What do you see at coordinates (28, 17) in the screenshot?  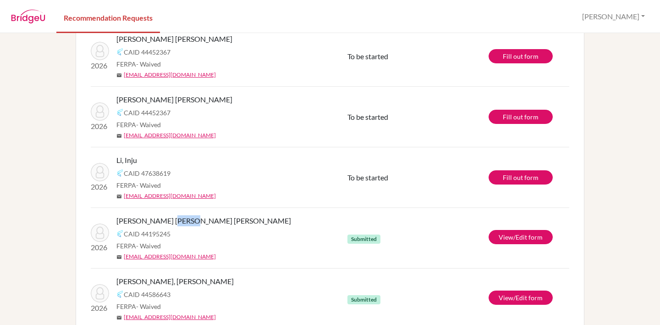 I see `img: BridgeU logo` at bounding box center [28, 17].